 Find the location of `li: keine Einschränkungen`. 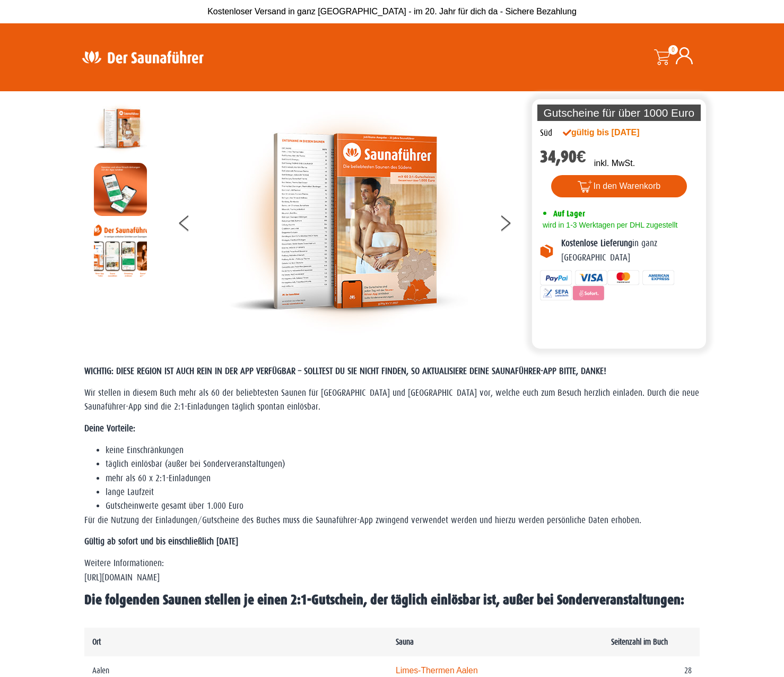

li: keine Einschränkungen is located at coordinates (403, 451).